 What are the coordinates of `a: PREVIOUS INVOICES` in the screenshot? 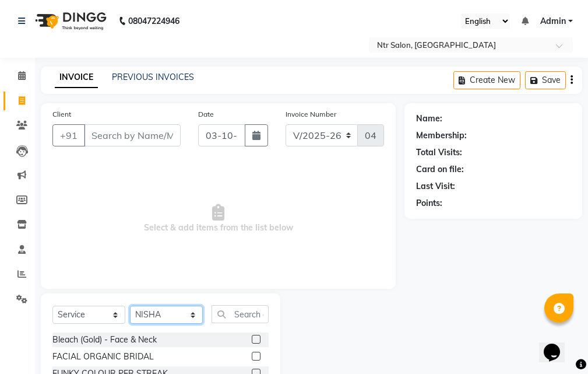 It's located at (152, 77).